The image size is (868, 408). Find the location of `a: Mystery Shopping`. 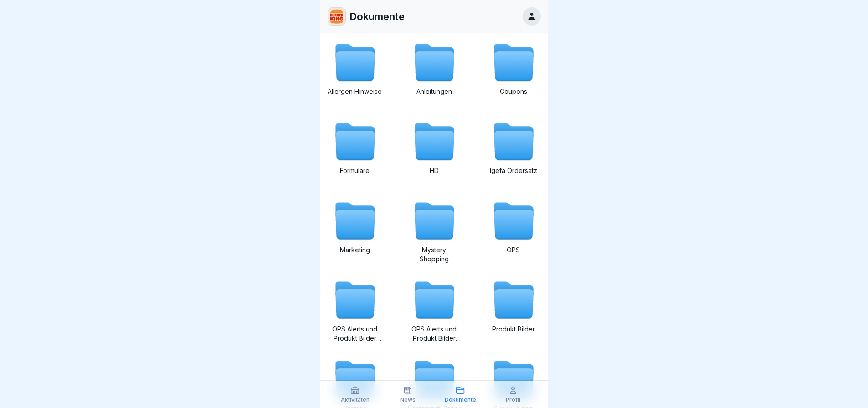

a: Mystery Shopping is located at coordinates (434, 231).